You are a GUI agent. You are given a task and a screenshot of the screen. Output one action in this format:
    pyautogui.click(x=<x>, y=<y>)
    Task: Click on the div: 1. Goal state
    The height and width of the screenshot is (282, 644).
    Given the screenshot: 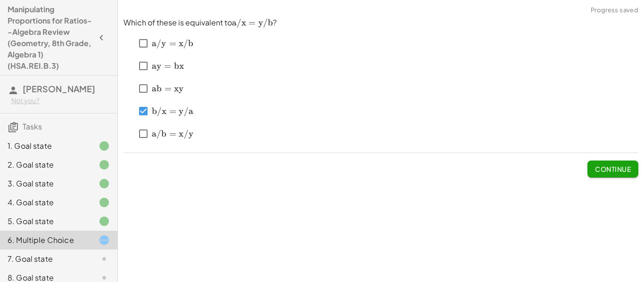 What is the action you would take?
    pyautogui.click(x=45, y=146)
    